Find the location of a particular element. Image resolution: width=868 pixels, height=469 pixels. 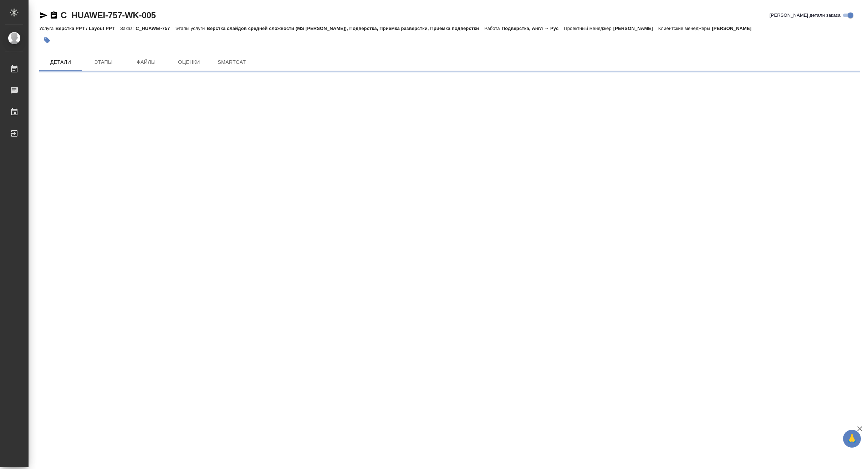

span: SmartCat is located at coordinates (232, 62).